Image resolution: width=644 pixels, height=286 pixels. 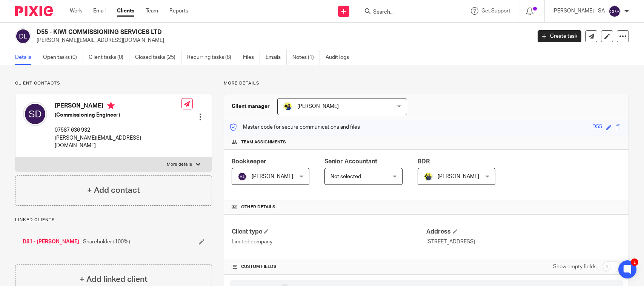 What do you see at coordinates (560, 36) in the screenshot?
I see `a: Create task` at bounding box center [560, 36].